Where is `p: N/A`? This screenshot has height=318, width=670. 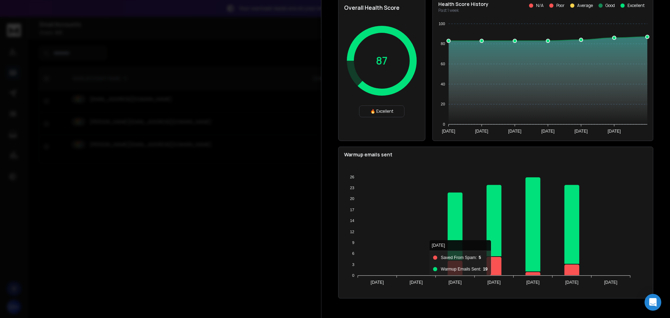 p: N/A is located at coordinates (540, 6).